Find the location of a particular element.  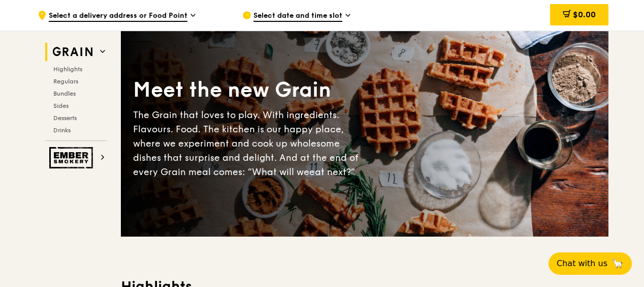

img: Ember Smokery web logo is located at coordinates (72, 158).